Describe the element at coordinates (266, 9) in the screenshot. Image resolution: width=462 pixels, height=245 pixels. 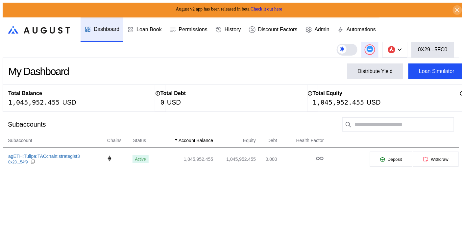
I see `a: Check it out here` at that location.